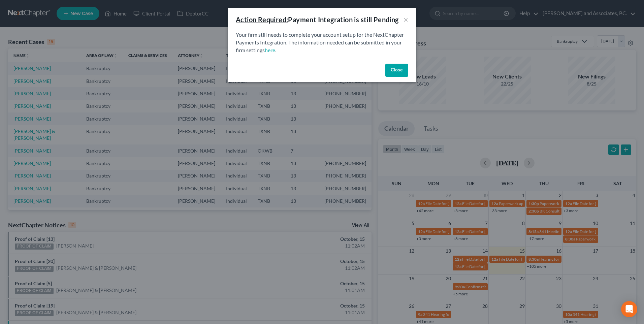 Image resolution: width=644 pixels, height=324 pixels. Describe the element at coordinates (629, 310) in the screenshot. I see `div: Open Intercom Messenger` at that location.